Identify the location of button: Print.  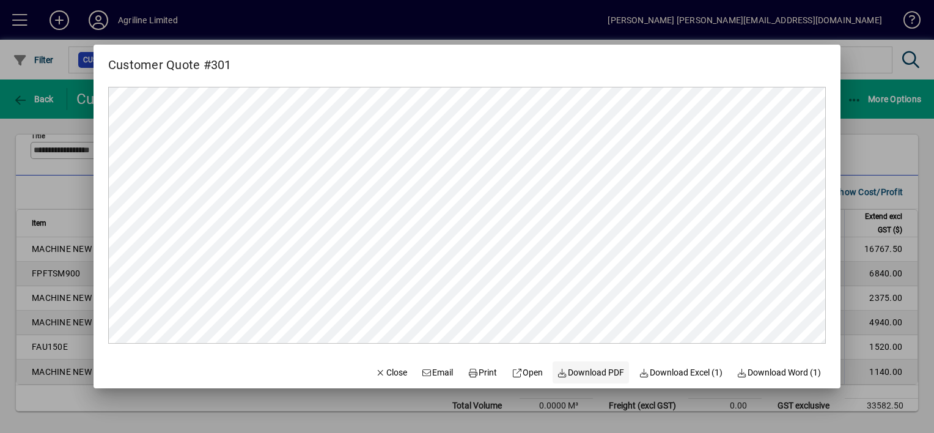
(482, 372).